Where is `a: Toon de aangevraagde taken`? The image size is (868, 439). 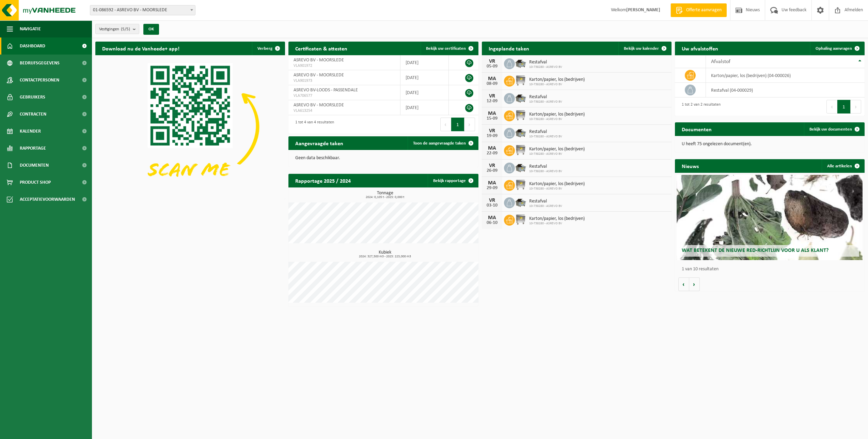 a: Toon de aangevraagde taken is located at coordinates (442, 143).